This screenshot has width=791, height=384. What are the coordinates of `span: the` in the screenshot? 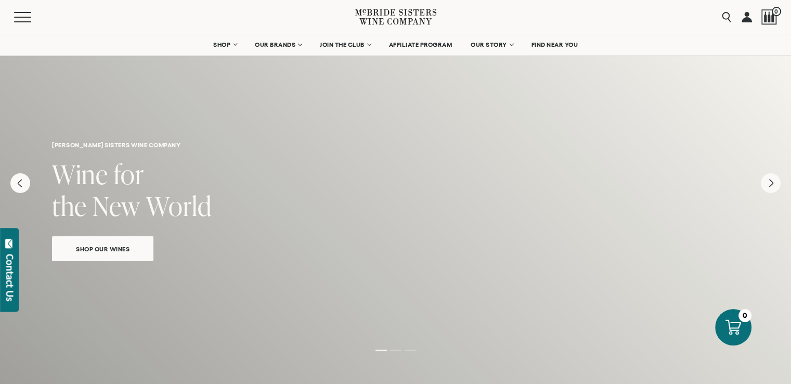 It's located at (69, 205).